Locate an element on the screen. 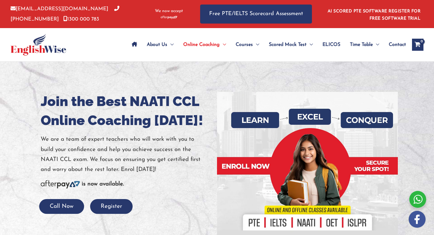  a: Register is located at coordinates (111, 206).